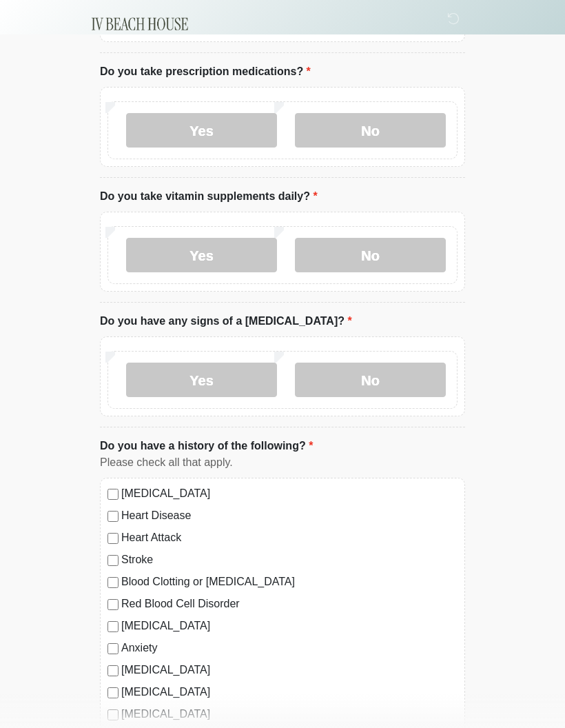 The height and width of the screenshot is (728, 565). What do you see at coordinates (209, 197) in the screenshot?
I see `label: Do you take vitamin supplements daily?` at bounding box center [209, 197].